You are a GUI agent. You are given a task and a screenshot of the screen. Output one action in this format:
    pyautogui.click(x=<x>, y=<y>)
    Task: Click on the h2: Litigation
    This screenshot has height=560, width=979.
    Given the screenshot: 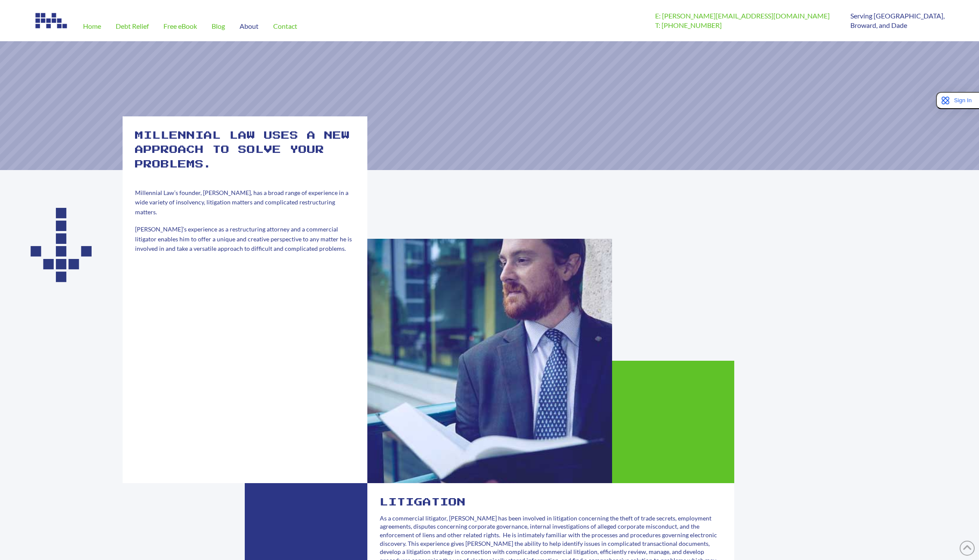 What is the action you would take?
    pyautogui.click(x=423, y=503)
    